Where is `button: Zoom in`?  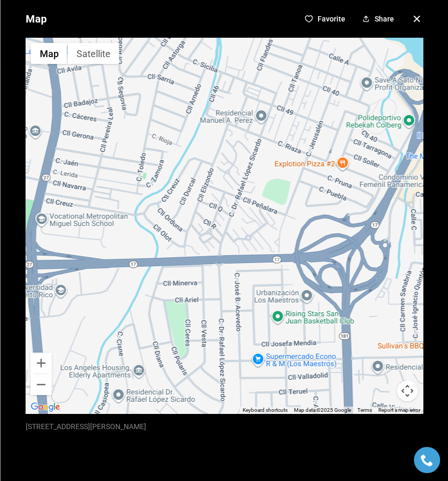 button: Zoom in is located at coordinates (41, 363).